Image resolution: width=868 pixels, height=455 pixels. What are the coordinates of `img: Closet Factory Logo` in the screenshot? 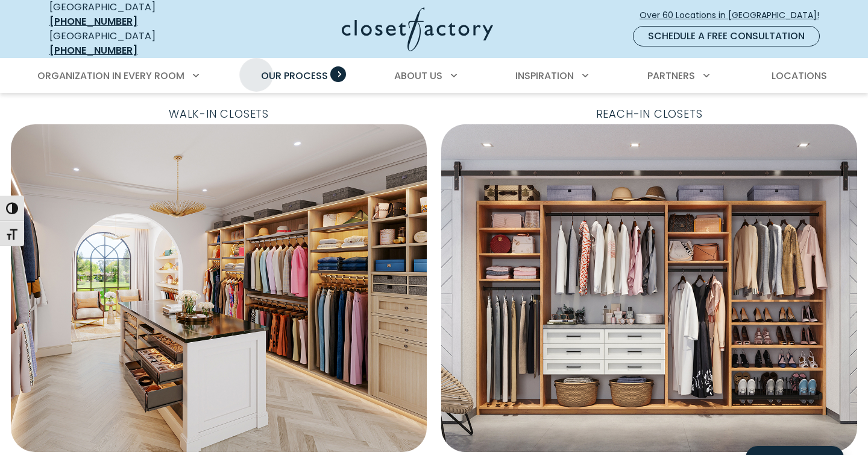 It's located at (417, 29).